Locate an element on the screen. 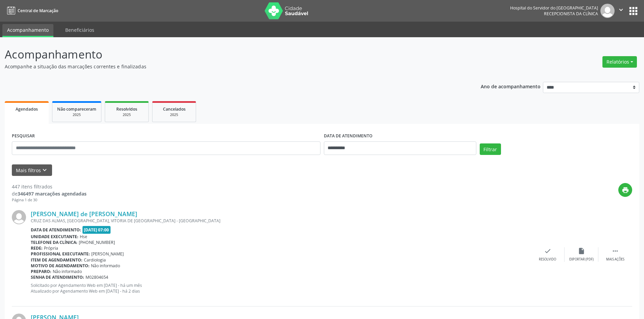 The width and height of the screenshot is (644, 319). i: keyboard_arrow_down is located at coordinates (45, 170).